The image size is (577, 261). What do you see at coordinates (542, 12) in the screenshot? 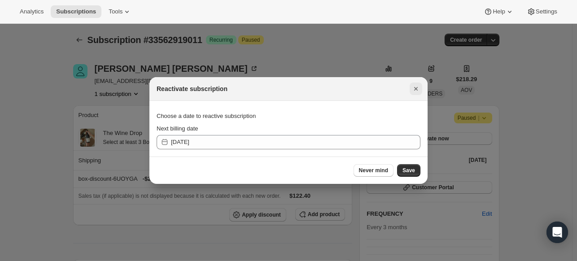
I see `button: Settings` at bounding box center [542, 12].